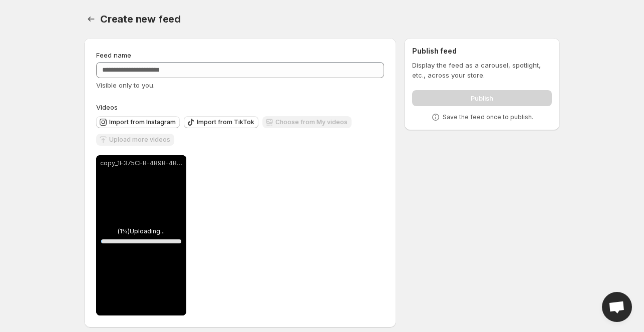 This screenshot has height=332, width=644. I want to click on span: Videos, so click(107, 107).